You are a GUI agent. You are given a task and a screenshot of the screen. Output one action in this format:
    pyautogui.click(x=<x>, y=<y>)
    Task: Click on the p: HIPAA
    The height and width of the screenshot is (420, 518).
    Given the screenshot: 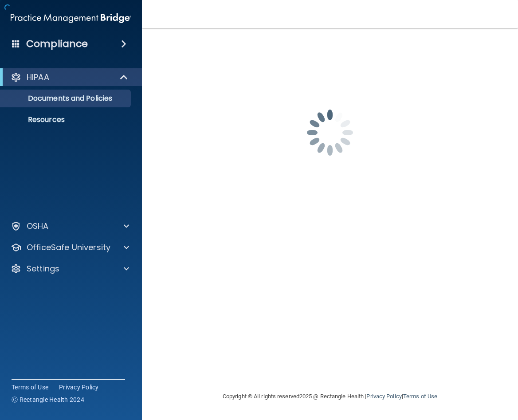 What is the action you would take?
    pyautogui.click(x=38, y=77)
    